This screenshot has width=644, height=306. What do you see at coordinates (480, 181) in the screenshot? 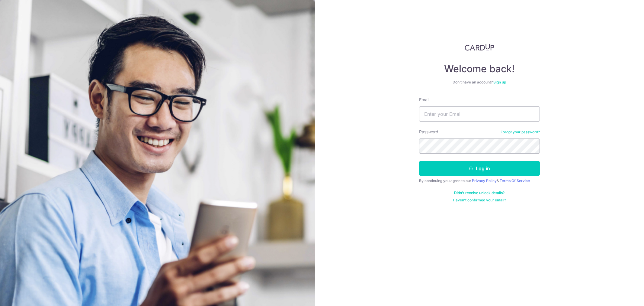
I see `div: By continuing you agree to our &` at bounding box center [480, 181].